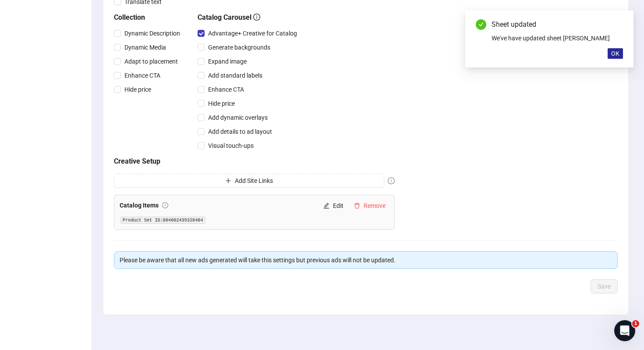  Describe the element at coordinates (481, 24) in the screenshot. I see `span: check-circle` at that location.